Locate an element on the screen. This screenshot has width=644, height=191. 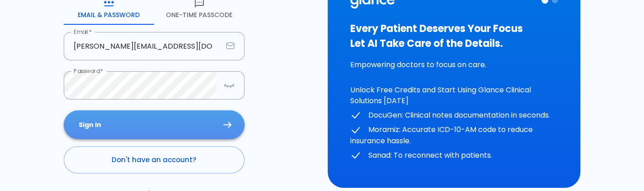
p: Sanad: To reconnect with patients. is located at coordinates (454, 156).